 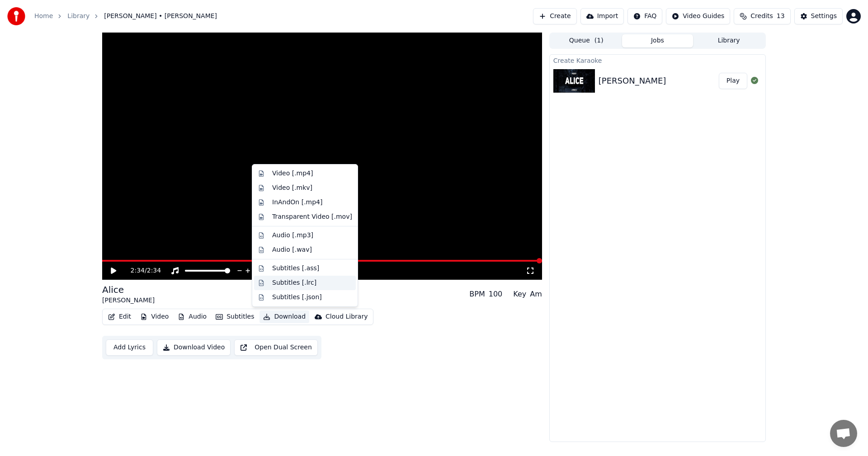 I want to click on button: Download, so click(x=284, y=317).